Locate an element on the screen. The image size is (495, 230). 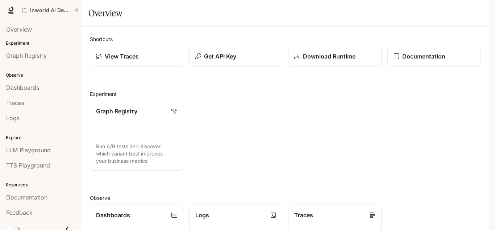
a: View Traces is located at coordinates (137, 56).